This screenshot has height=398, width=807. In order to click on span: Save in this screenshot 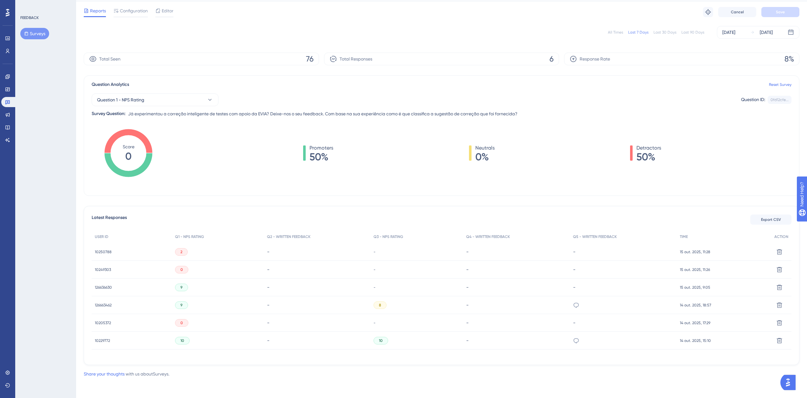, I will do `click(780, 12)`.